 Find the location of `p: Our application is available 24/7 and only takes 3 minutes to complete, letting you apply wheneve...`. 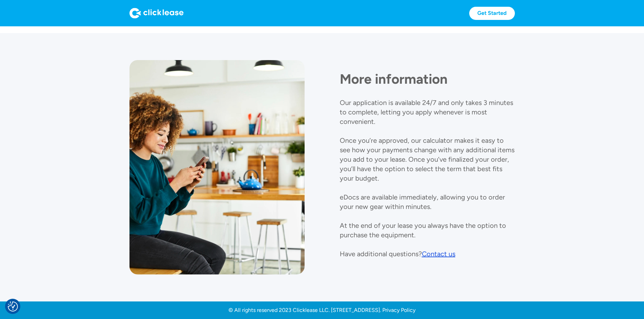

p: Our application is available 24/7 and only takes 3 minutes to complete, letting you apply wheneve... is located at coordinates (427, 178).